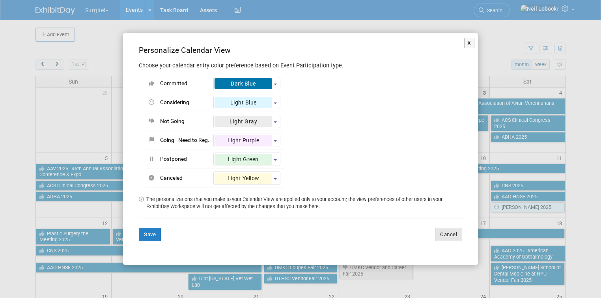 This screenshot has width=601, height=298. Describe the element at coordinates (448, 234) in the screenshot. I see `button: Cancel` at that location.